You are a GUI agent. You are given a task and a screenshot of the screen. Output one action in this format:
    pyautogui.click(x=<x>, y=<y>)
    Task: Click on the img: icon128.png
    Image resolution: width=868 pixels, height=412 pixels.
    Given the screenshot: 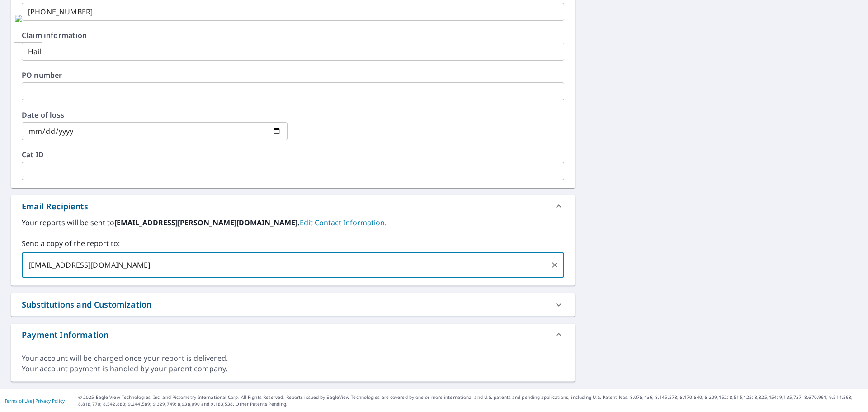 What is the action you would take?
    pyautogui.click(x=19, y=19)
    